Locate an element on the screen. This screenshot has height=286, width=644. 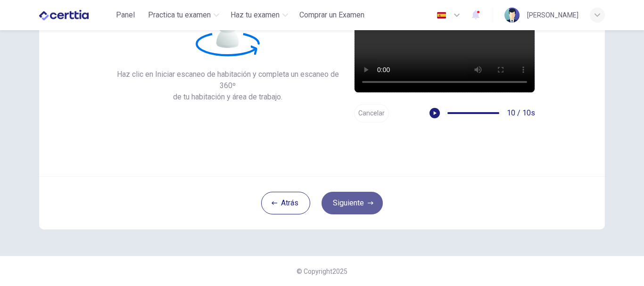
span: 10 / 10s is located at coordinates (521, 113).